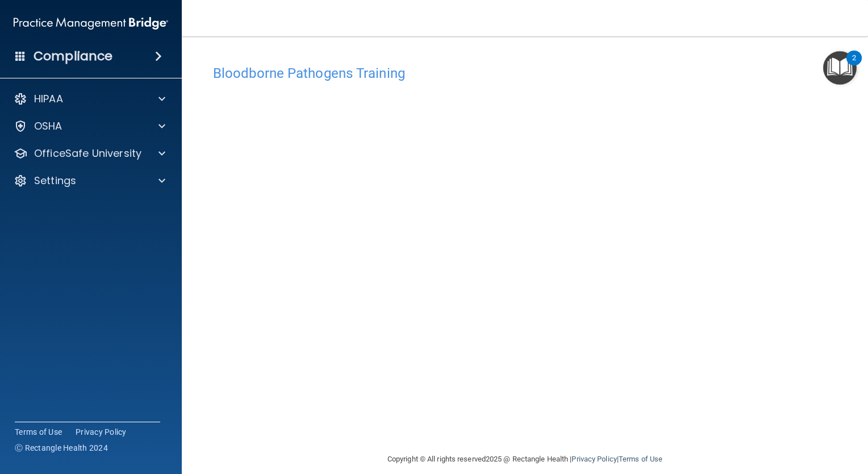 The image size is (868, 474). What do you see at coordinates (88, 153) in the screenshot?
I see `p: OfficeSafe University` at bounding box center [88, 153].